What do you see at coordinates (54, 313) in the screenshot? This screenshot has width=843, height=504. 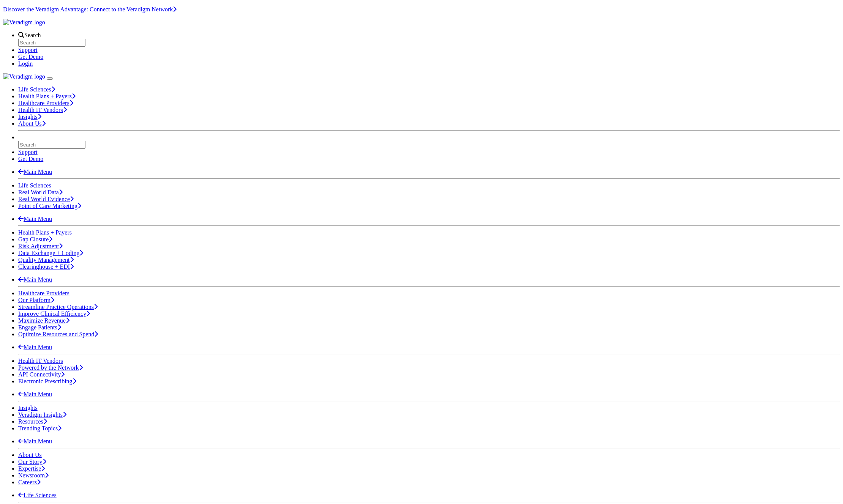 I see `a: Improve Clinical Efficiency` at bounding box center [54, 313].